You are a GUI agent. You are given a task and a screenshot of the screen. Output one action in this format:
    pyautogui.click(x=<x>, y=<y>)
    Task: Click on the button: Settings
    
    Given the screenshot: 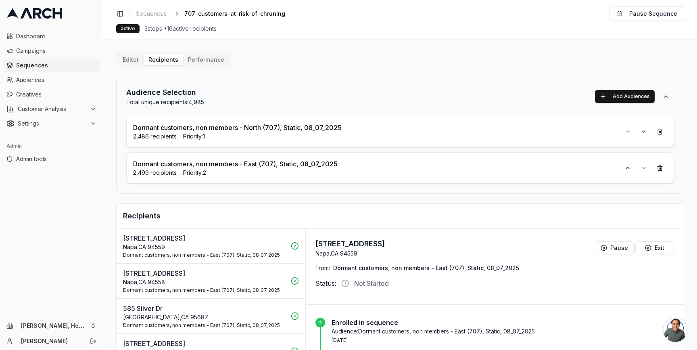 What is the action you would take?
    pyautogui.click(x=51, y=123)
    